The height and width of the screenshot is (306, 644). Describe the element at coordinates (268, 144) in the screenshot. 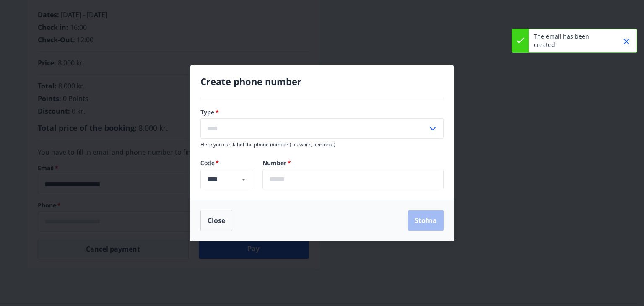

I see `span: Here you can label the phone number (i.e. work, personal)` at that location.